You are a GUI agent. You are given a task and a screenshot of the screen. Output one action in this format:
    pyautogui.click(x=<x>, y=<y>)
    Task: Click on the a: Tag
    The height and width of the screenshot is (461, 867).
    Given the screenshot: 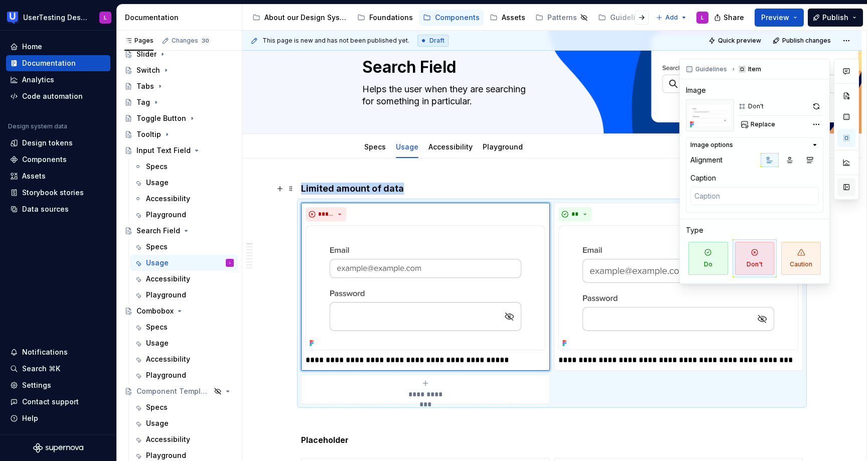 What is the action you would take?
    pyautogui.click(x=179, y=102)
    